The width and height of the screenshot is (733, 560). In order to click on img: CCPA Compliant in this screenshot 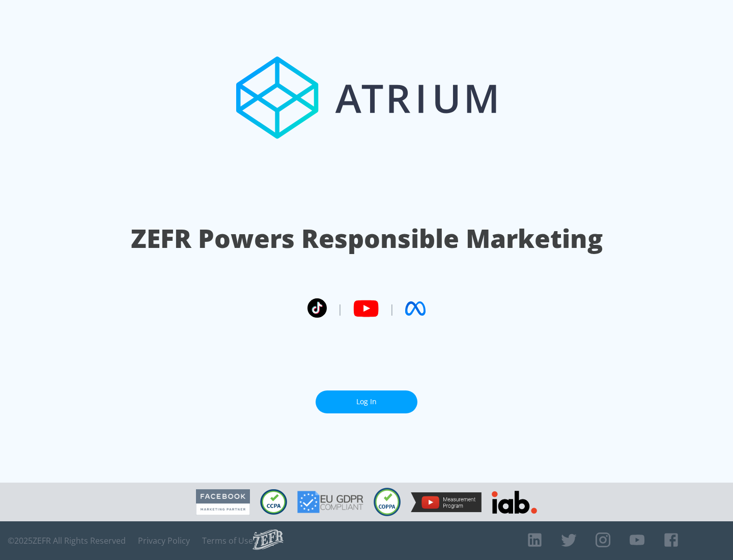, I will do `click(273, 501)`.